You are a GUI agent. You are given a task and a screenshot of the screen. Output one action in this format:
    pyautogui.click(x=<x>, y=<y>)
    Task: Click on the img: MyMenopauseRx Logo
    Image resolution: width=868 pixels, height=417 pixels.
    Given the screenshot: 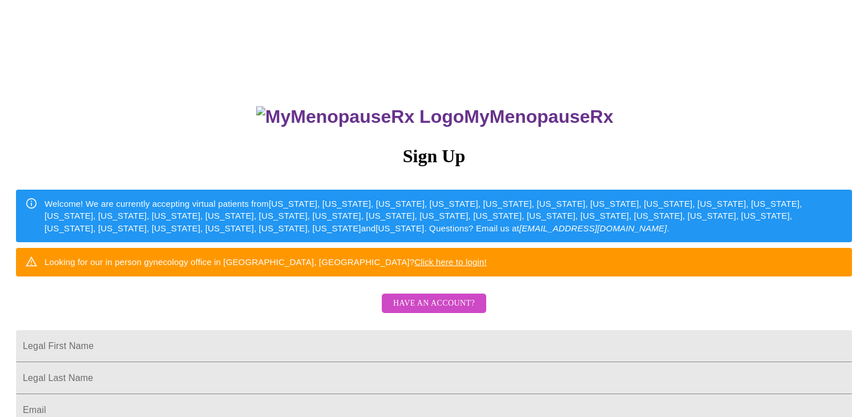 What is the action you would take?
    pyautogui.click(x=361, y=117)
    